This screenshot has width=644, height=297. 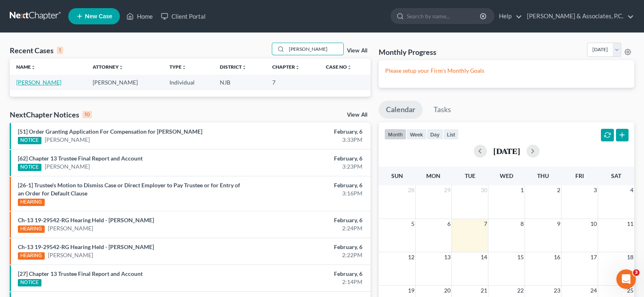 I want to click on p: Please setup your Firm's Monthly Goals, so click(x=506, y=70).